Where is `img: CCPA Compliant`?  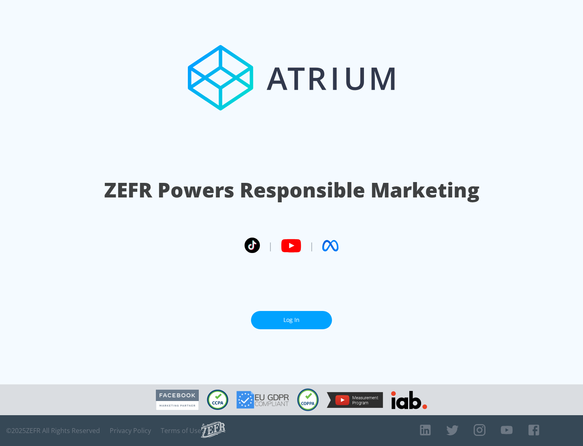
img: CCPA Compliant is located at coordinates (218, 399).